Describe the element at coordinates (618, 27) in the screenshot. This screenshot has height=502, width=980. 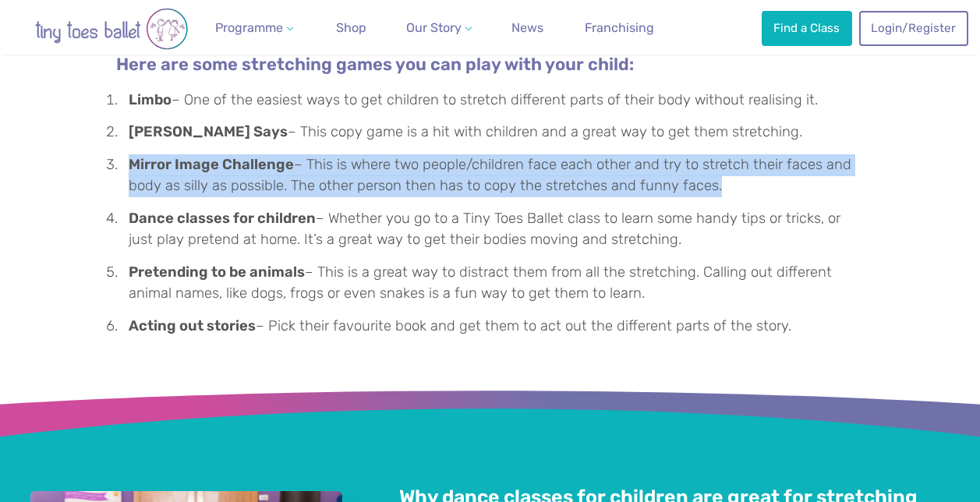
I see `span: Franchising` at that location.